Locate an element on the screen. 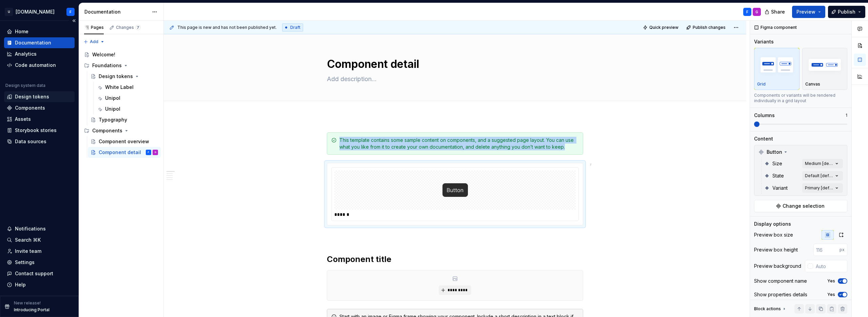 Image resolution: width=868 pixels, height=317 pixels. span: Preview is located at coordinates (806, 12).